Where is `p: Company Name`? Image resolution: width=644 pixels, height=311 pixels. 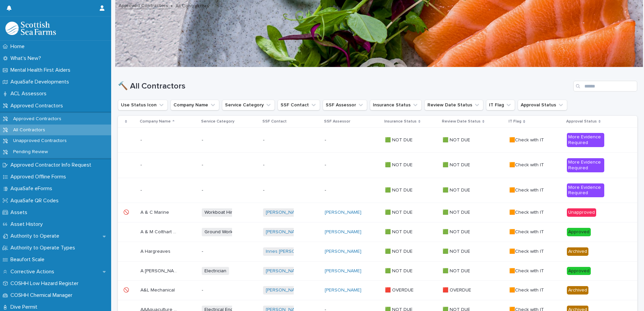 p: Company Name is located at coordinates (156, 121).